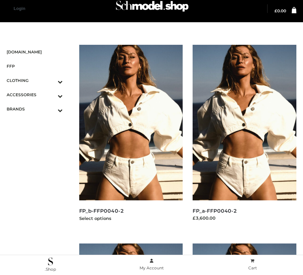 This screenshot has width=303, height=275. What do you see at coordinates (252, 264) in the screenshot?
I see `a: Cart` at bounding box center [252, 264].